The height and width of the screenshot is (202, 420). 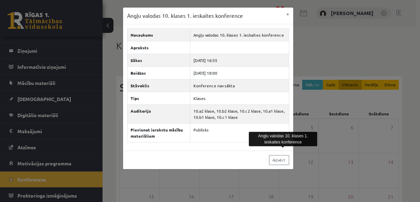 What do you see at coordinates (240, 113) in the screenshot?
I see `td: 10.a2 klase, 10.b2 klase, 10.c2 klase, 10.a1 klase, 10.b1 klase, 10.c1 klase` at bounding box center [240, 113].